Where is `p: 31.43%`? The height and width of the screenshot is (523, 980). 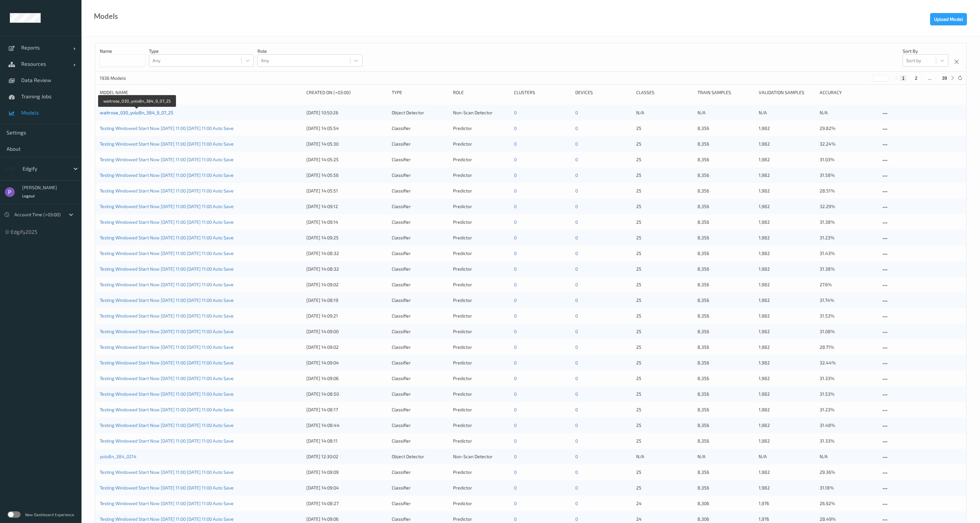 p: 31.43% is located at coordinates (848, 254).